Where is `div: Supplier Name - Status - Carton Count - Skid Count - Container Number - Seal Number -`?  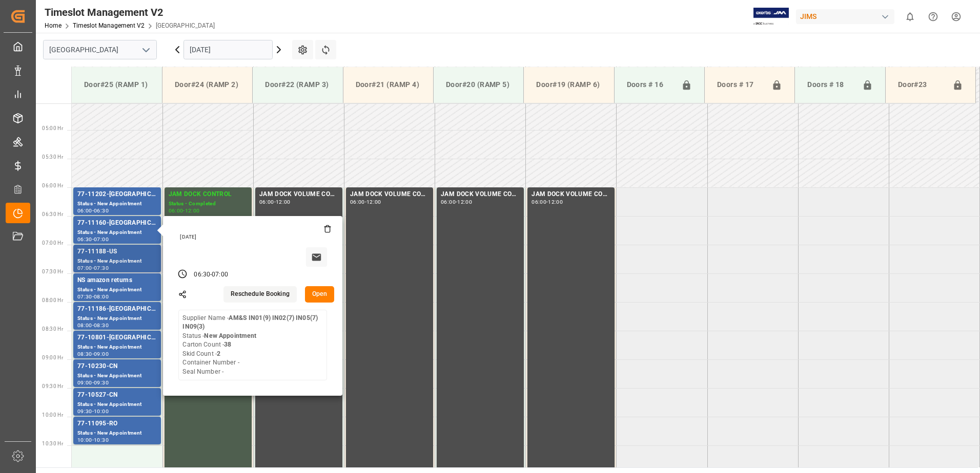
div: Supplier Name - Status - Carton Count - Skid Count - Container Number - Seal Number - is located at coordinates (253, 345).